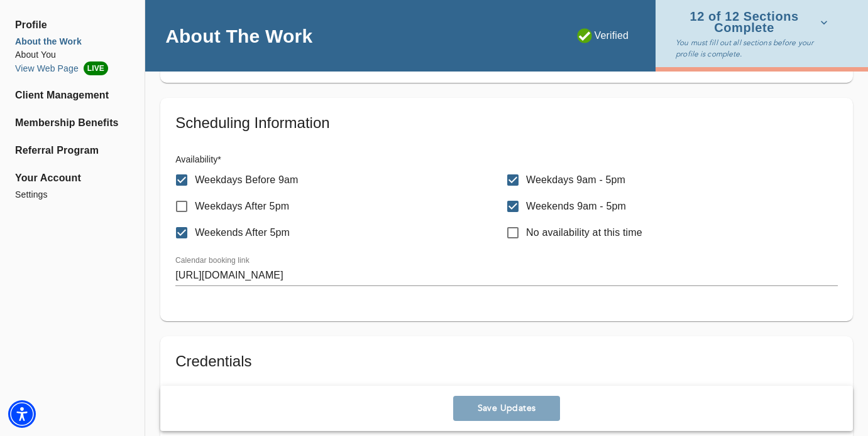 The height and width of the screenshot is (436, 868). Describe the element at coordinates (72, 25) in the screenshot. I see `span: Profile` at that location.